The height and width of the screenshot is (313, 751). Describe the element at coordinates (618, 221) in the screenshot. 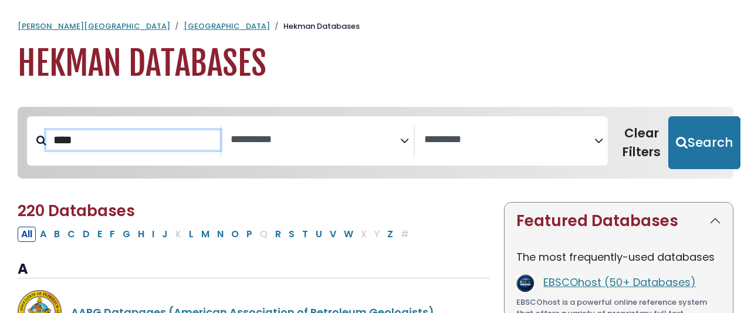

I see `button: Featured Databases` at that location.